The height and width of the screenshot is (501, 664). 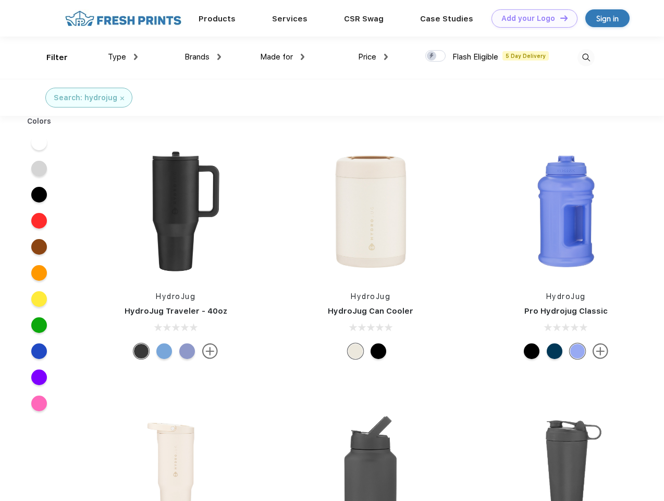 I want to click on a: Sign in, so click(x=608, y=18).